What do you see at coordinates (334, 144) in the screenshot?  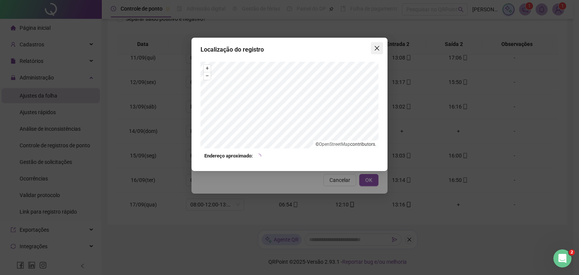 I see `a: OpenStreetMap` at bounding box center [334, 144].